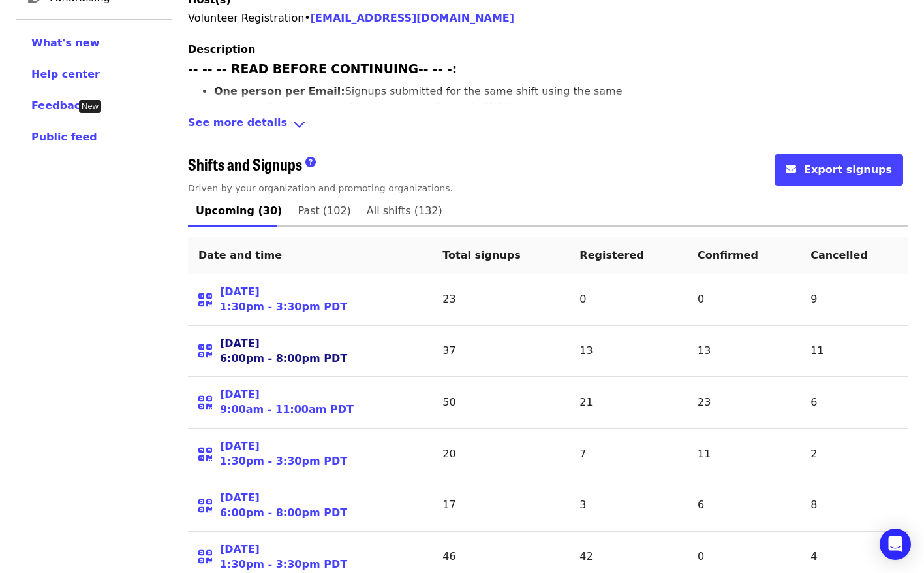  Describe the element at coordinates (94, 137) in the screenshot. I see `a: Public feed` at that location.